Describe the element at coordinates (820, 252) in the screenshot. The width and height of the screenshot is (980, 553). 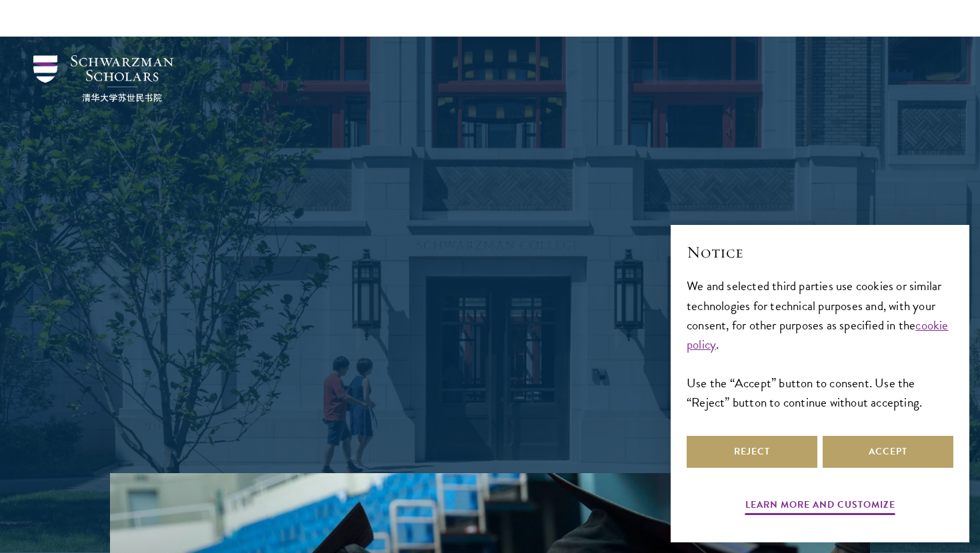
I see `h2: Notice` at that location.